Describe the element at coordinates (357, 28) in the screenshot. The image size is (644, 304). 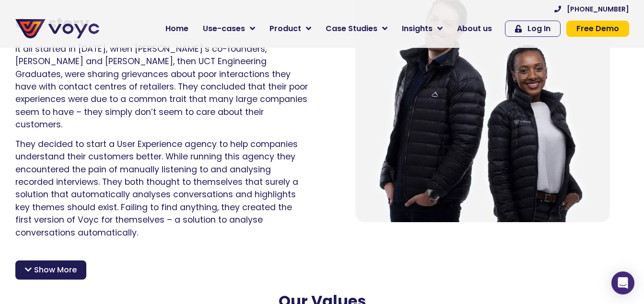
I see `a: Case Studies` at that location.